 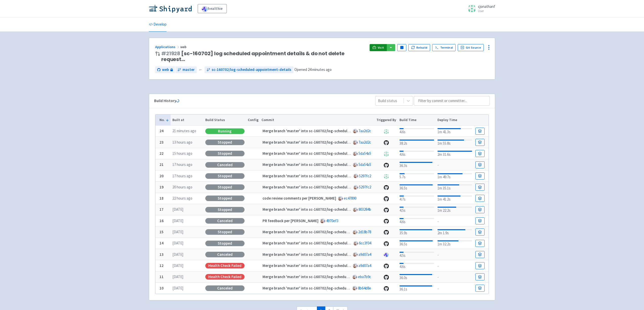 I want to click on a: ec47890, so click(x=350, y=198).